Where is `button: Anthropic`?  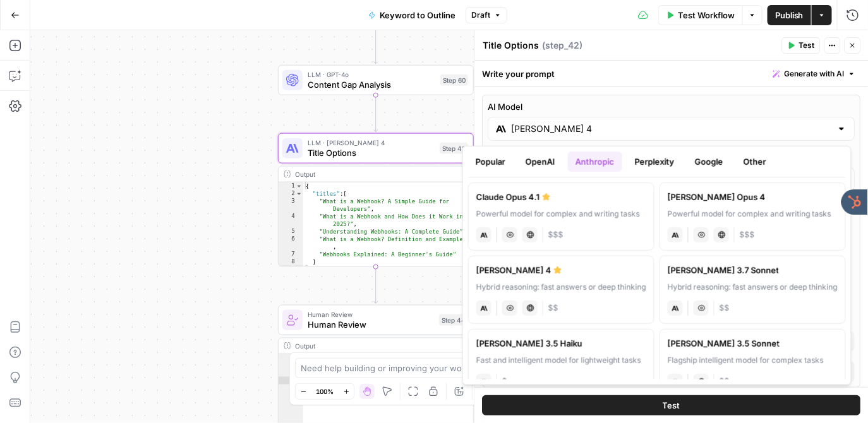 button: Anthropic is located at coordinates (595, 161).